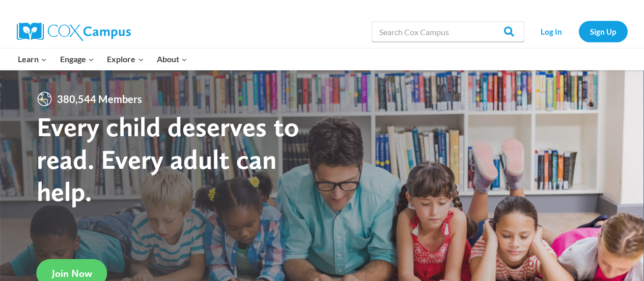 The image size is (644, 281). What do you see at coordinates (172, 59) in the screenshot?
I see `span: About` at bounding box center [172, 59].